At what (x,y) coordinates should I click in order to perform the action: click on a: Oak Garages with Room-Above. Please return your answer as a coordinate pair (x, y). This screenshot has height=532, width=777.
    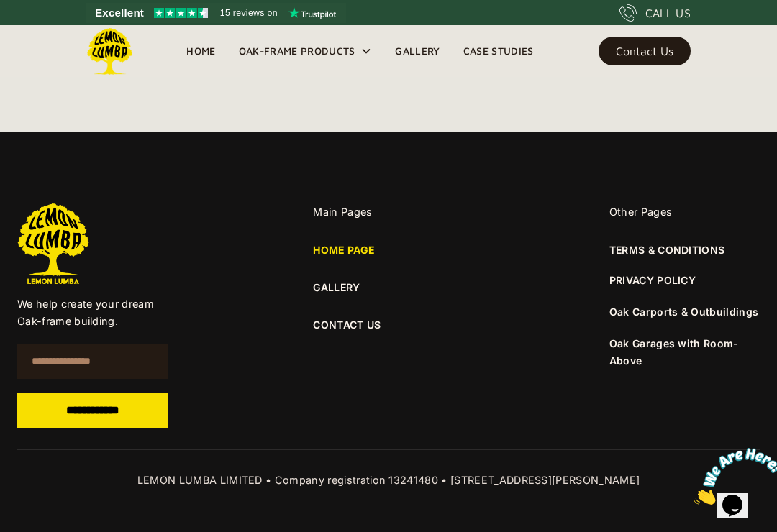
    Looking at the image, I should click on (674, 352).